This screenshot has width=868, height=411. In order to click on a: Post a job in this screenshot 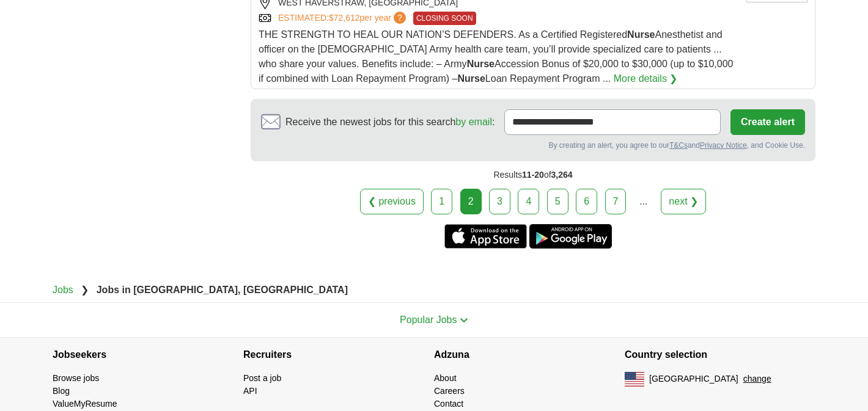, I will do `click(262, 378)`.